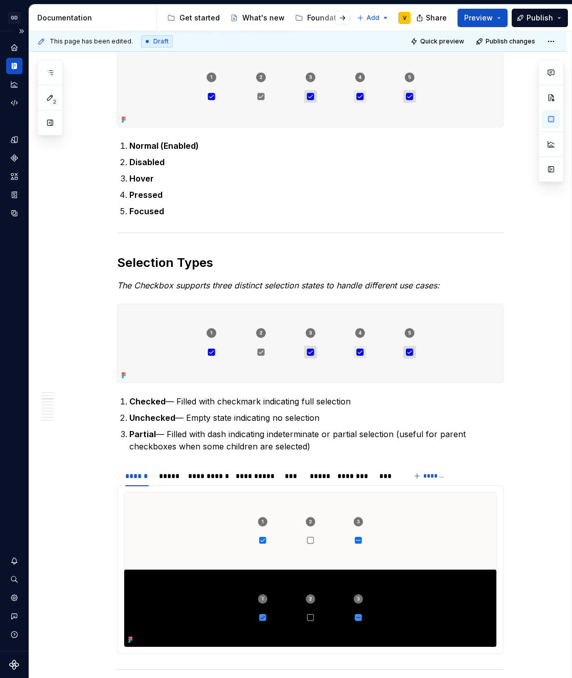 Image resolution: width=572 pixels, height=678 pixels. What do you see at coordinates (14, 195) in the screenshot?
I see `a: Storybook stories` at bounding box center [14, 195].